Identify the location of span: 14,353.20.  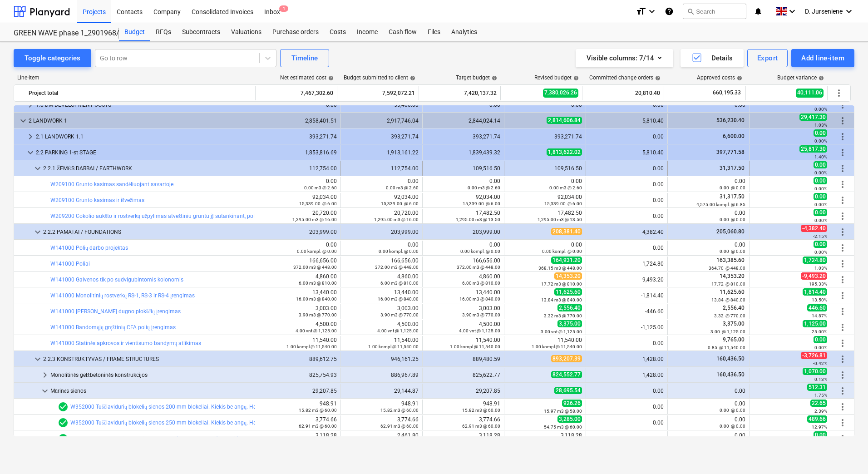
(732, 276).